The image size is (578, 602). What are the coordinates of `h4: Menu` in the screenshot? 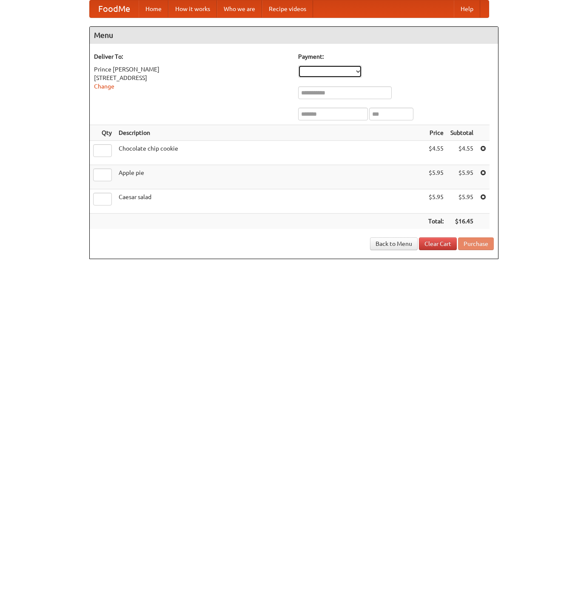 It's located at (294, 35).